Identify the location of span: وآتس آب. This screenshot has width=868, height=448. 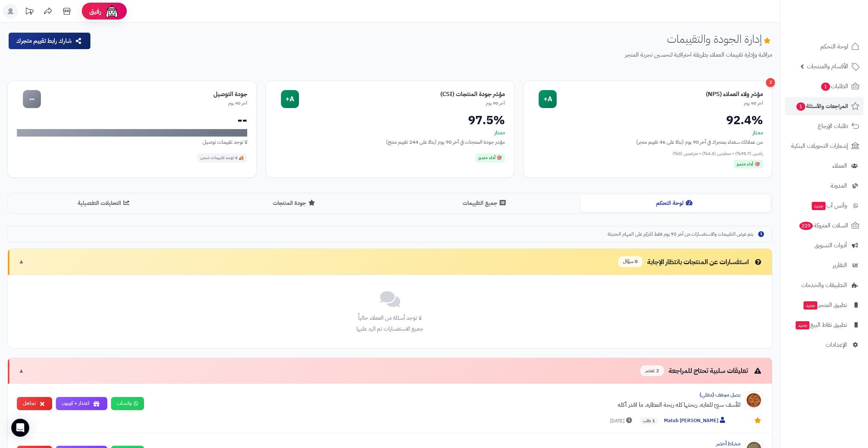
(829, 206).